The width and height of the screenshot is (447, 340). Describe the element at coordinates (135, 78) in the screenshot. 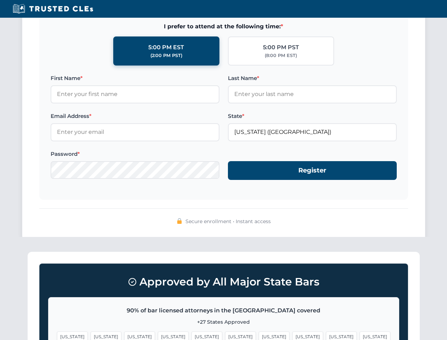

I see `label: First Name` at that location.